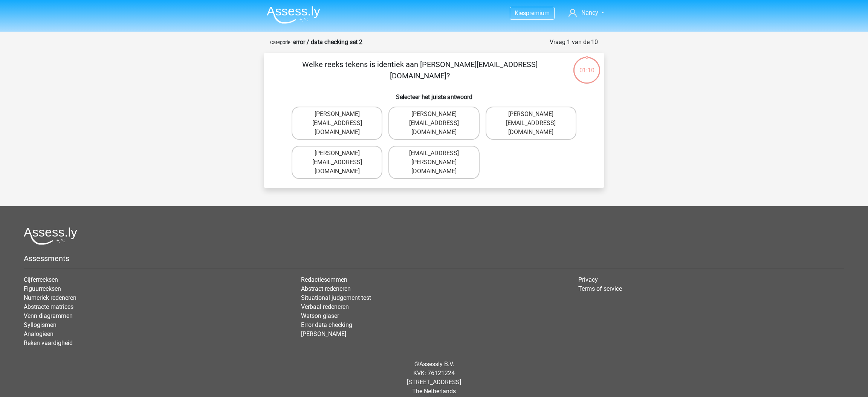 This screenshot has height=397, width=868. Describe the element at coordinates (40, 280) in the screenshot. I see `a: Cijferreeksen` at that location.